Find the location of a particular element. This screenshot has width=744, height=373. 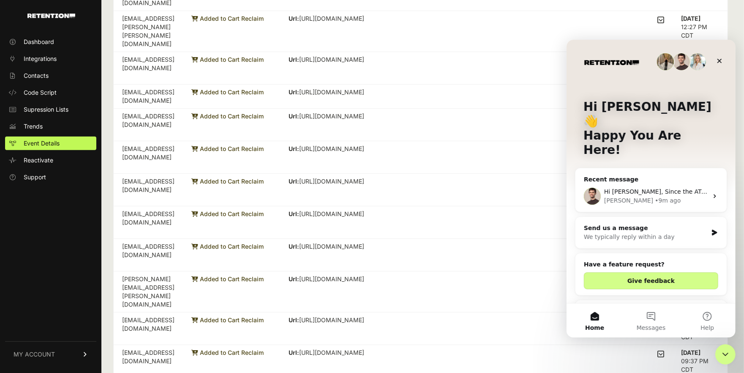

p: Happy You Are Here! is located at coordinates (85, 103).